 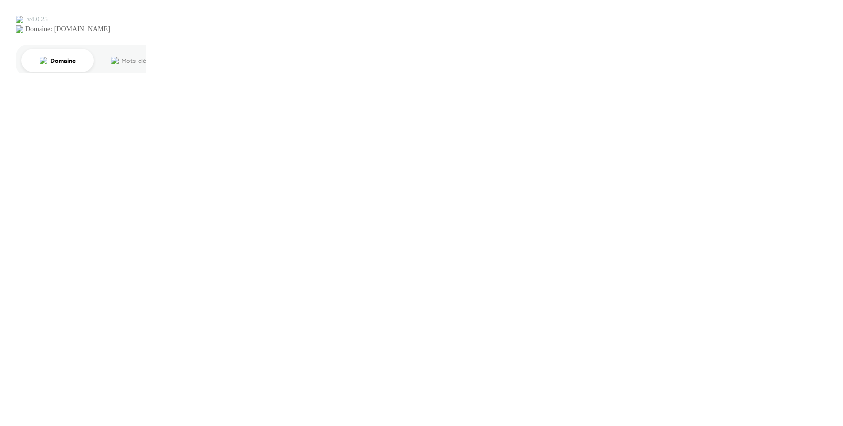 What do you see at coordinates (62, 60) in the screenshot?
I see `div: Domaine` at bounding box center [62, 60].